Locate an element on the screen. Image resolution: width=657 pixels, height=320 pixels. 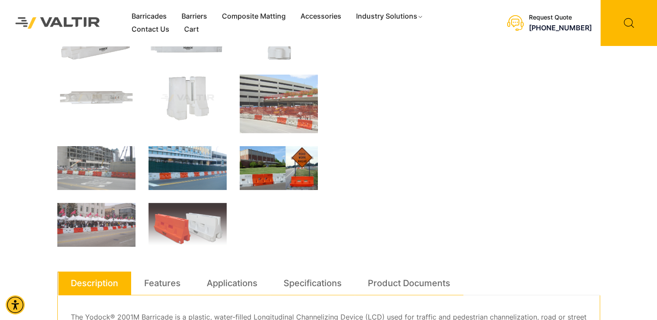
div: Request Quote is located at coordinates (560, 17).